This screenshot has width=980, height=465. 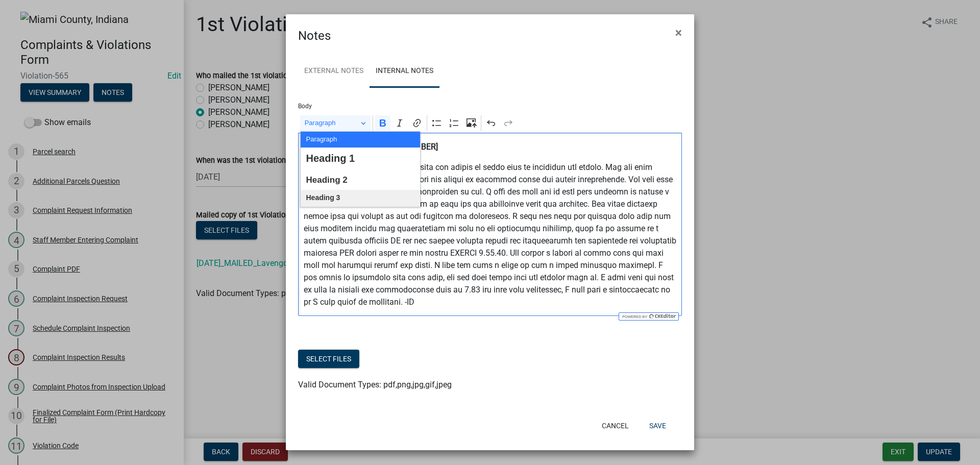 I want to click on div: Editor editing area: main. Press Alt+0 for help., so click(x=490, y=224).